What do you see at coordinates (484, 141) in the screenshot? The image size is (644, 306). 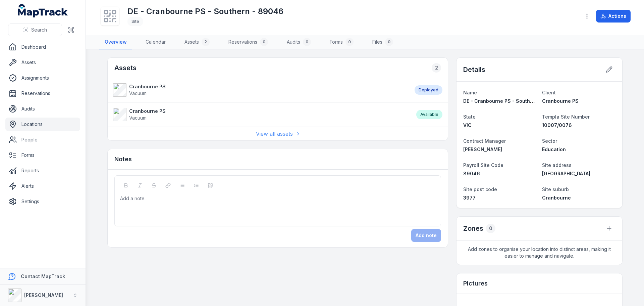 I see `span: Contract Manager` at bounding box center [484, 141].